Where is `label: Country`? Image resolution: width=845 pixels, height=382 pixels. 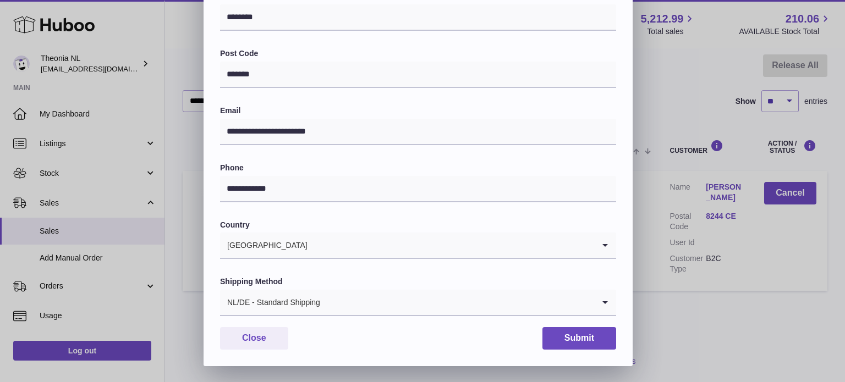 label: Country is located at coordinates (418, 225).